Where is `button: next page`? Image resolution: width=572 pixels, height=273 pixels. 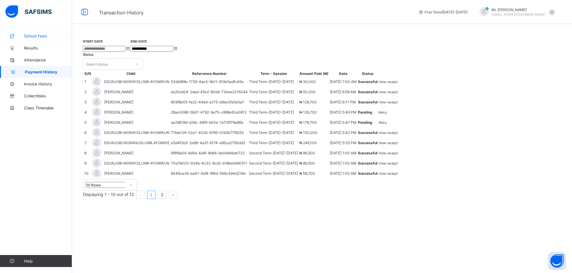 button: next page is located at coordinates (173, 195).